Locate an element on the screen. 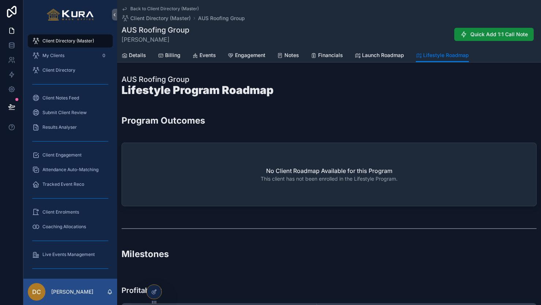 The width and height of the screenshot is (541, 305). a: Engagement is located at coordinates (246, 56).